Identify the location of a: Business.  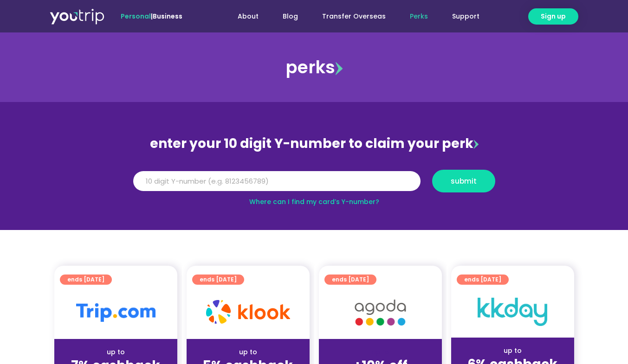
(168, 16).